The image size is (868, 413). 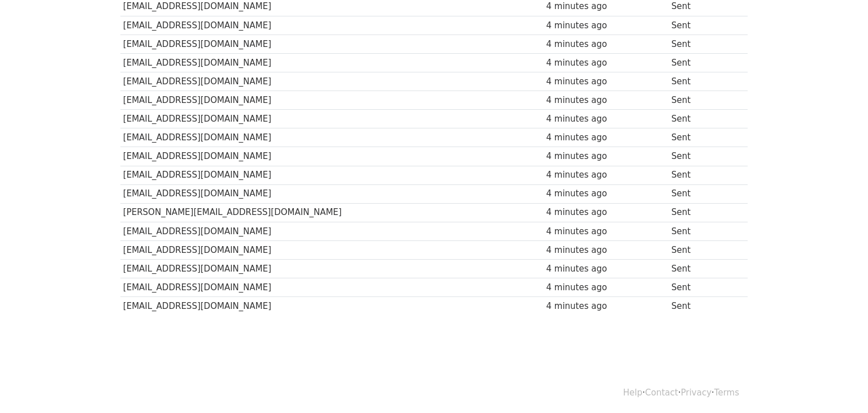 What do you see at coordinates (662, 392) in the screenshot?
I see `a: Contact` at bounding box center [662, 392].